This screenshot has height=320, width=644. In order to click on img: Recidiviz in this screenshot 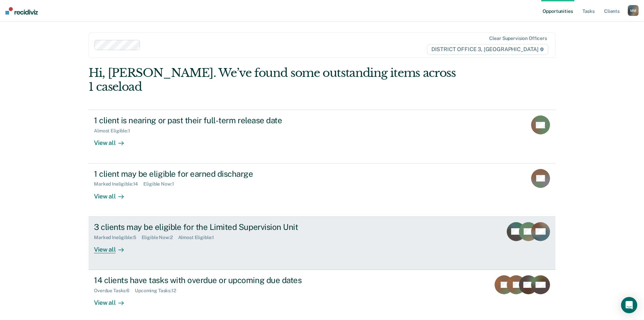, I will do `click(22, 11)`.